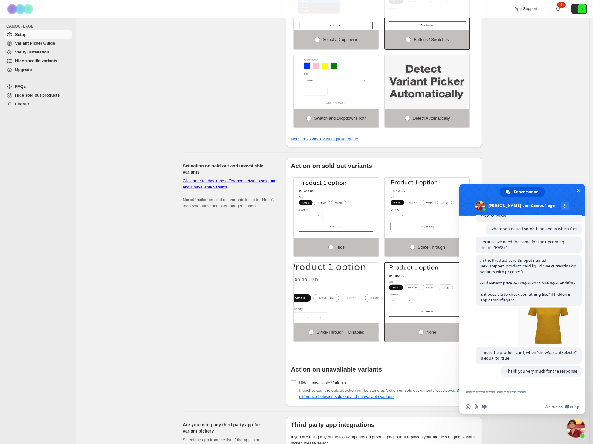 This screenshot has width=593, height=444. What do you see at coordinates (39, 26) in the screenshot?
I see `span: CAMOUFLAGE` at bounding box center [39, 26].